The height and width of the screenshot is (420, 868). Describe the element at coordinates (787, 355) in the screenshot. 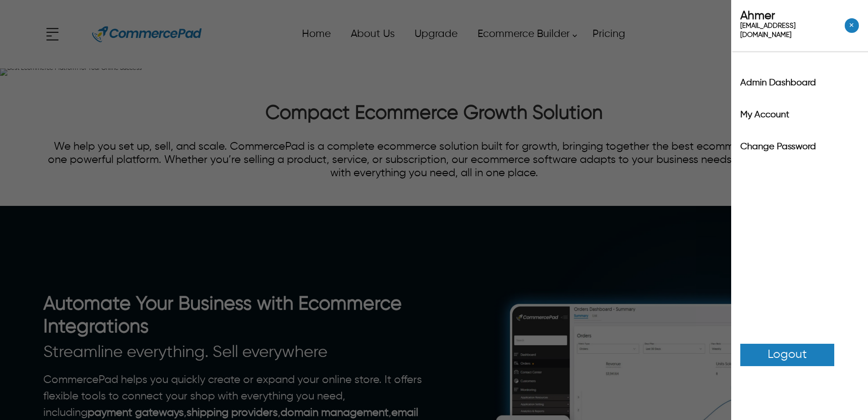

I see `span: Logout` at that location.